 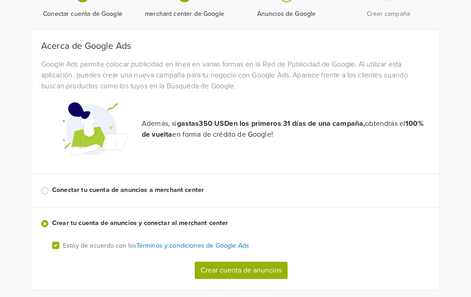 I want to click on span: Crear campaña, so click(x=388, y=14).